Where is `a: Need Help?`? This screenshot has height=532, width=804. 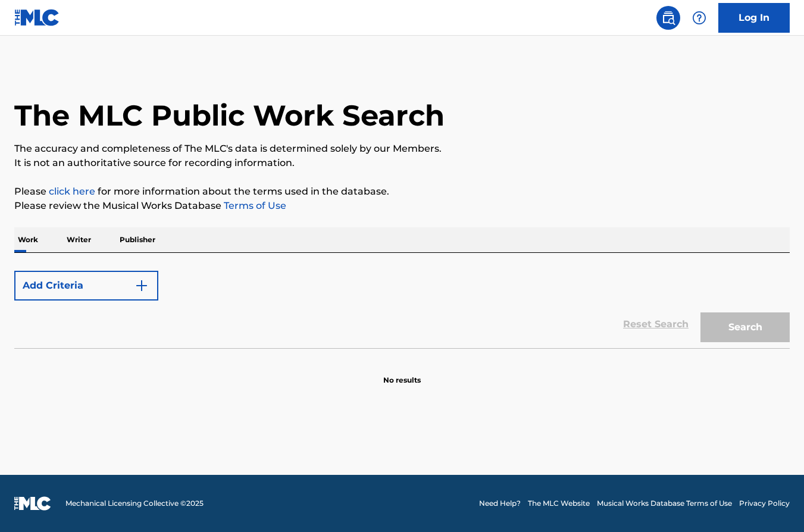
a: Need Help? is located at coordinates (500, 504).